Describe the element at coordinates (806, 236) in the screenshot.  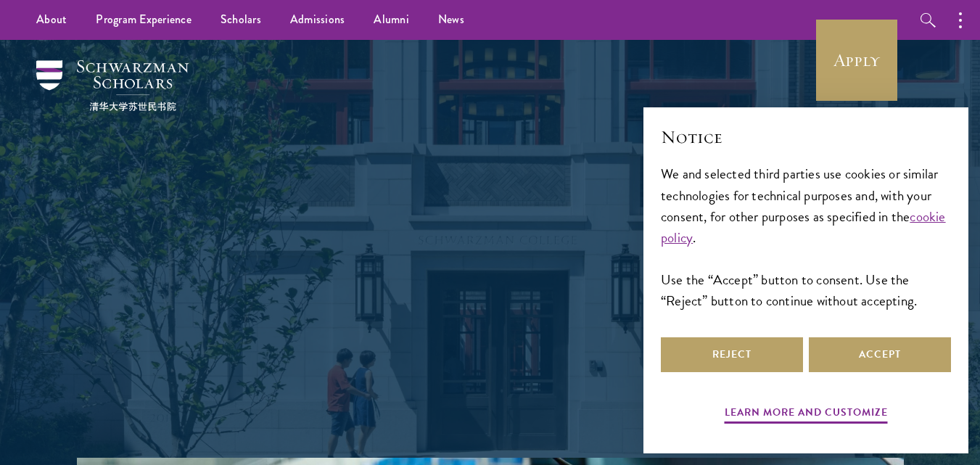
I see `div: We and selected third parties use cookies or similar technologies for technical purposes and, wit...` at that location.